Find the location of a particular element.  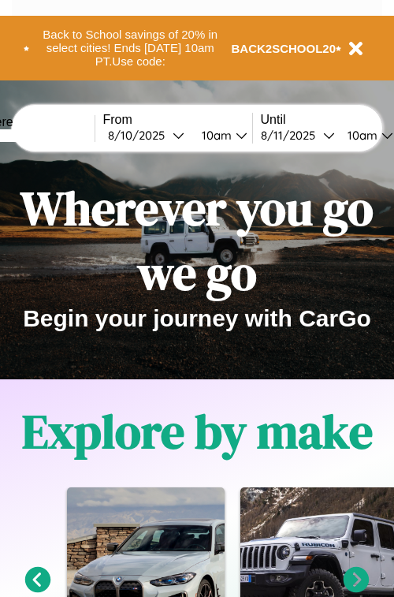

button: 8/10/2025 is located at coordinates (146, 135).